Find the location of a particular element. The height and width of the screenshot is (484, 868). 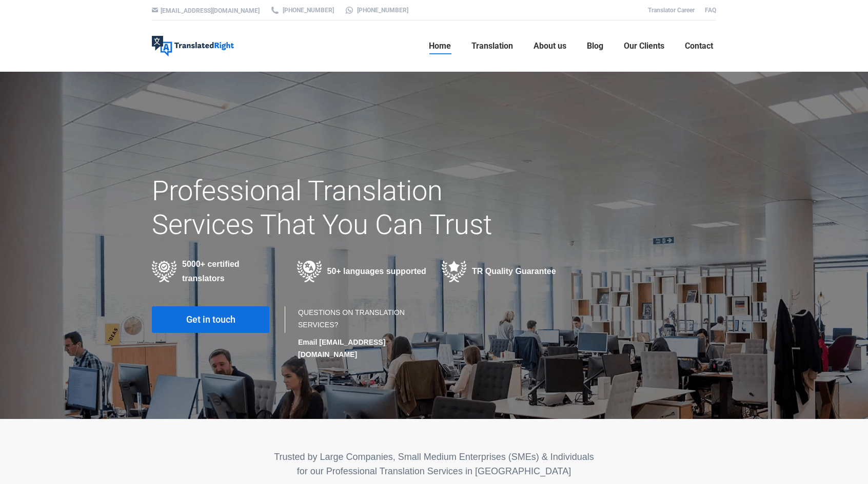

span: Translation is located at coordinates (492, 47).